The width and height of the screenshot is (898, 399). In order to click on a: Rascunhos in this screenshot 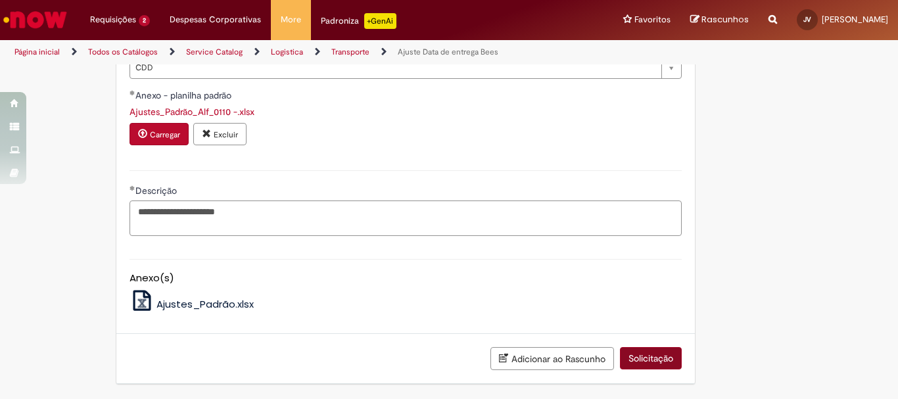, I will do `click(719, 20)`.